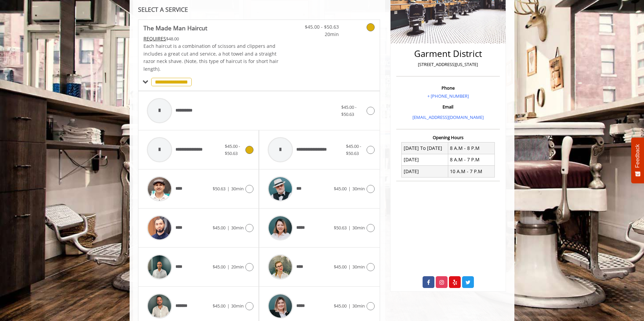  I want to click on td: 8 A.M - 7 P.M, so click(471, 160).